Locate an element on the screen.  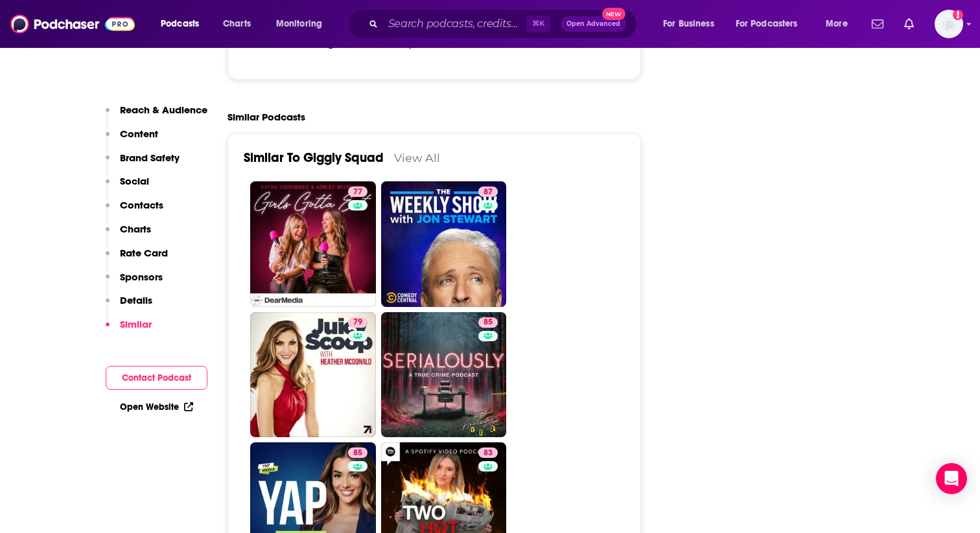
button: Details is located at coordinates (129, 306).